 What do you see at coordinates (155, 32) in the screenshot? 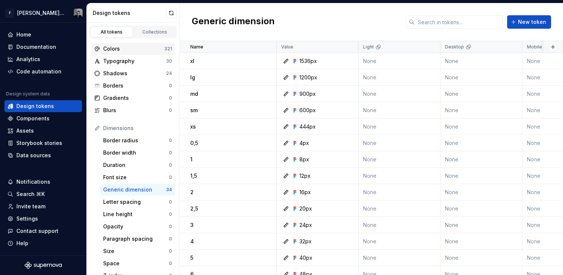
I see `div: Collections` at bounding box center [155, 32].